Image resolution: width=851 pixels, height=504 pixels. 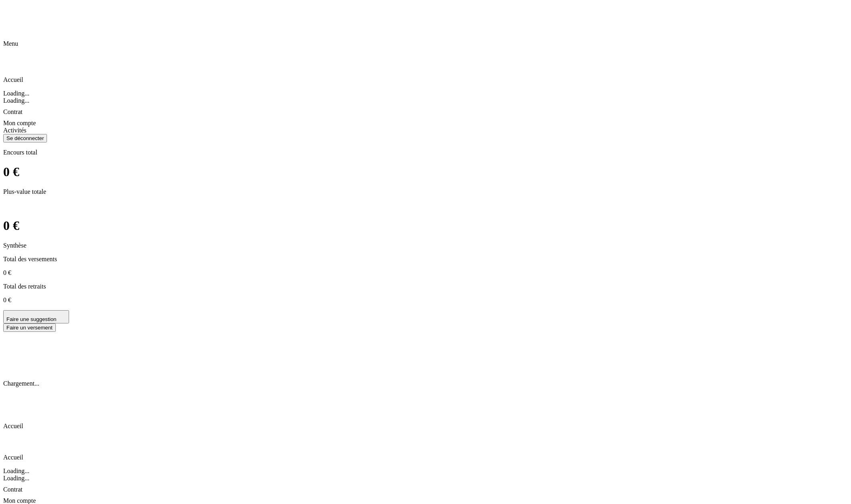 I want to click on p: Total des versements, so click(x=426, y=259).